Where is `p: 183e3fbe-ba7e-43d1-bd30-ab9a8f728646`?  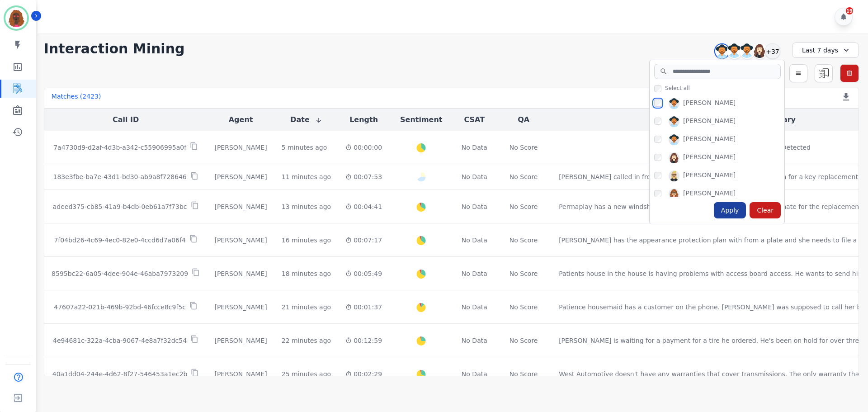 p: 183e3fbe-ba7e-43d1-bd30-ab9a8f728646 is located at coordinates (120, 177).